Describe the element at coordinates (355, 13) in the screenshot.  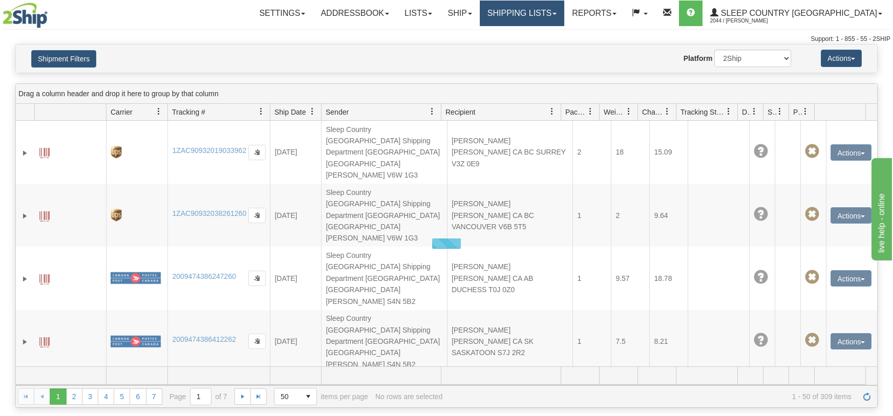
I see `a: Addressbook` at that location.